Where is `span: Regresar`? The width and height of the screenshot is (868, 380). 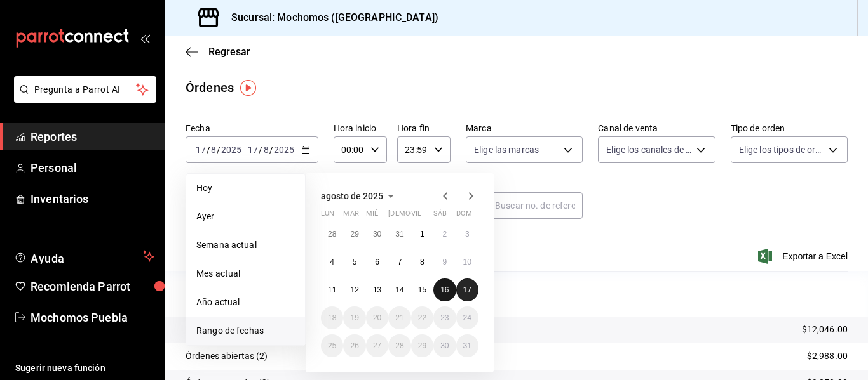 span: Regresar is located at coordinates (229, 51).